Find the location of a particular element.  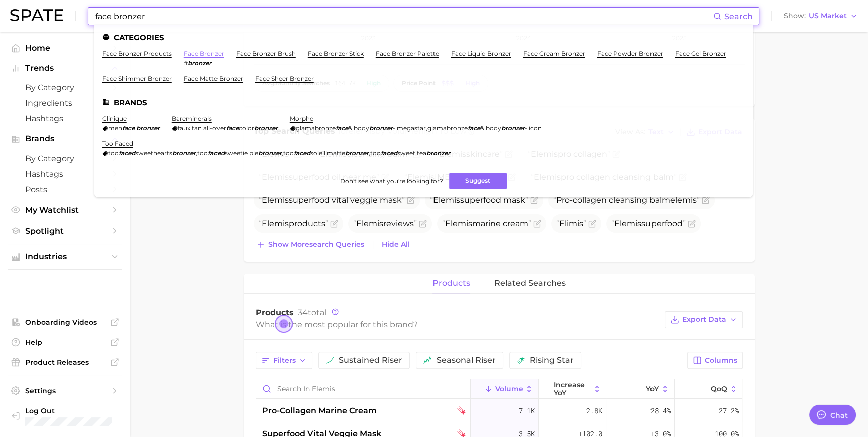

span: by Category is located at coordinates (65, 159).